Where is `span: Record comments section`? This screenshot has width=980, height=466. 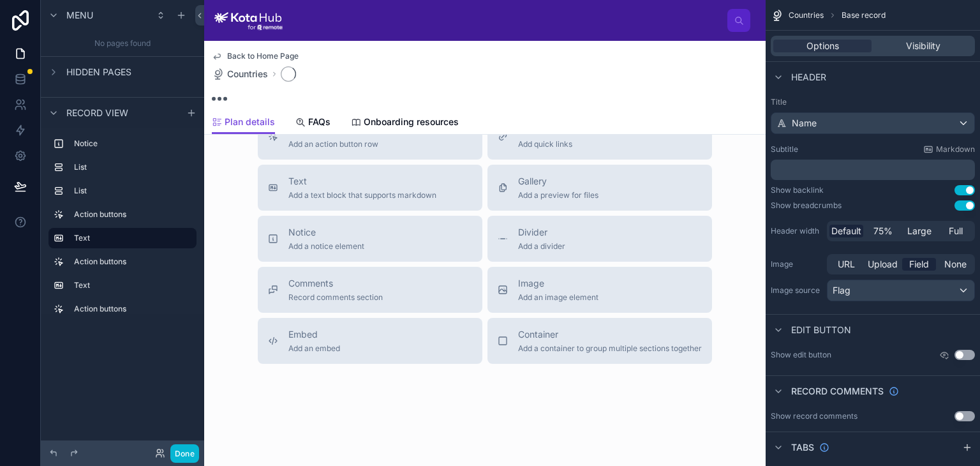
span: Record comments section is located at coordinates (336, 298).